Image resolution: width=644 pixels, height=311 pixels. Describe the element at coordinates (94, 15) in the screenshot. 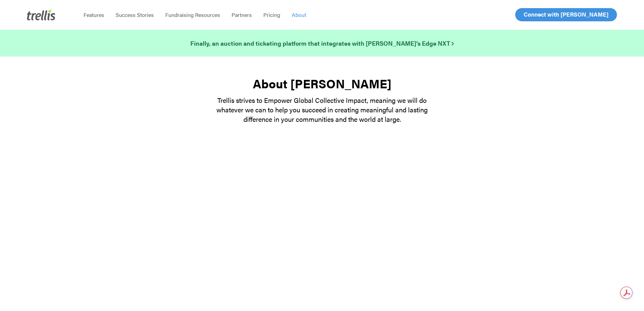

I see `a: Features` at that location.